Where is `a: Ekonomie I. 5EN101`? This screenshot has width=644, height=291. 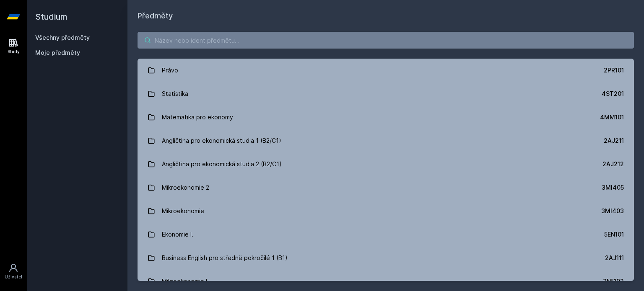 a: Ekonomie I. 5EN101 is located at coordinates (386, 235).